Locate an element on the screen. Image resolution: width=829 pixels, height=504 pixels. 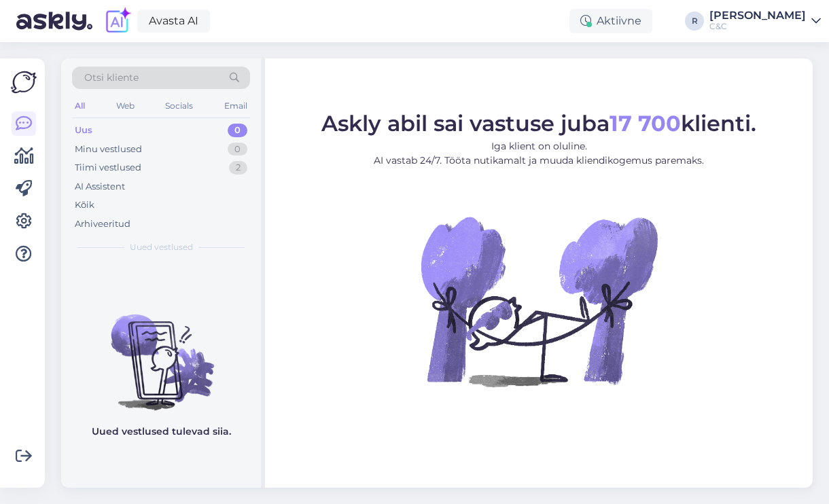
img: Askly Logo is located at coordinates (24, 82).